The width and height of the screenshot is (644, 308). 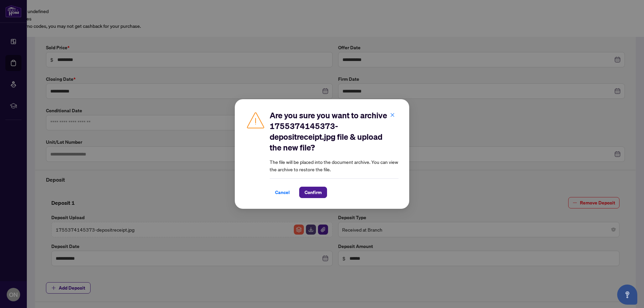 I want to click on div: The file will be placed into the document archive. You can view the archive to restore the file., so click(x=334, y=154).